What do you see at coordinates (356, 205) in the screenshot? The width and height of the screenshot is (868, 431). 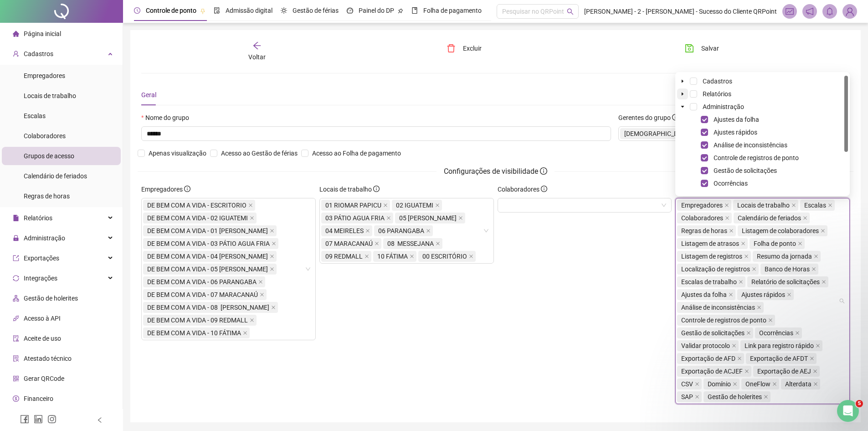 I see `span: 01 RIOMAR PAPICU` at bounding box center [356, 205].